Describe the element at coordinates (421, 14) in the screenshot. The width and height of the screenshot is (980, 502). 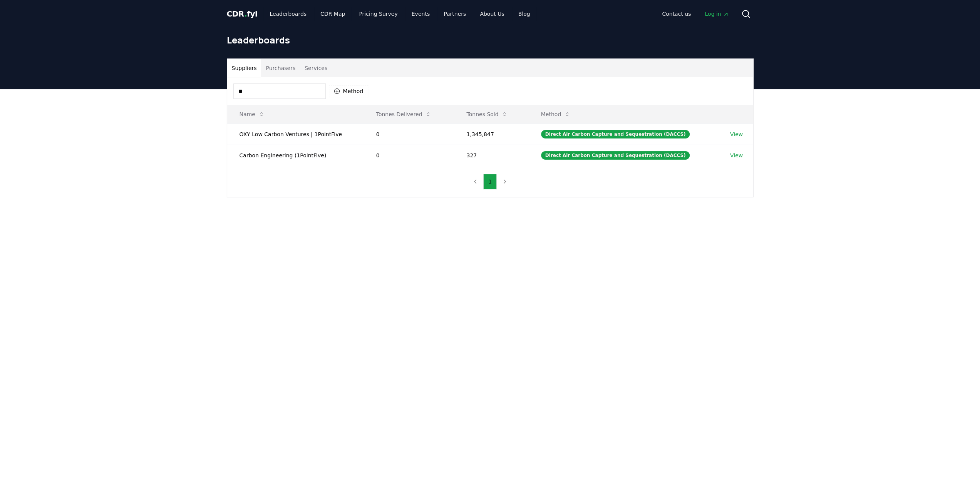
I see `a: Events` at that location.